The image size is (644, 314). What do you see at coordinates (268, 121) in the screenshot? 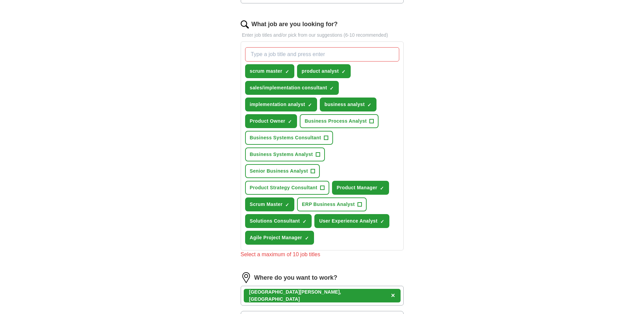
I see `span: Product Owner` at bounding box center [268, 121].